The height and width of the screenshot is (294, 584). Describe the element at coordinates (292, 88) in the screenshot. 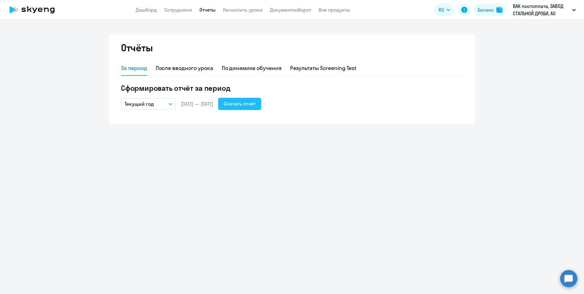

I see `h5: Сформировать отчёт за период` at that location.